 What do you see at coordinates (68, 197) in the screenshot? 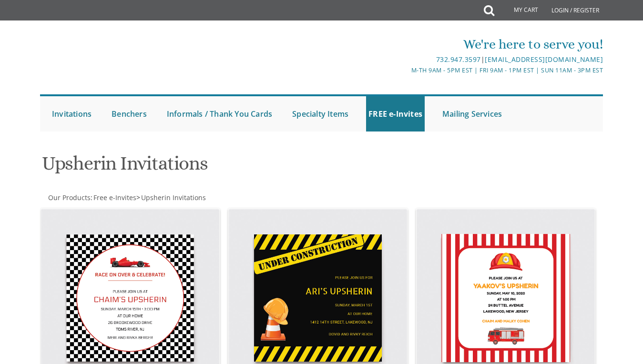
I see `a: Our Products` at bounding box center [68, 197].